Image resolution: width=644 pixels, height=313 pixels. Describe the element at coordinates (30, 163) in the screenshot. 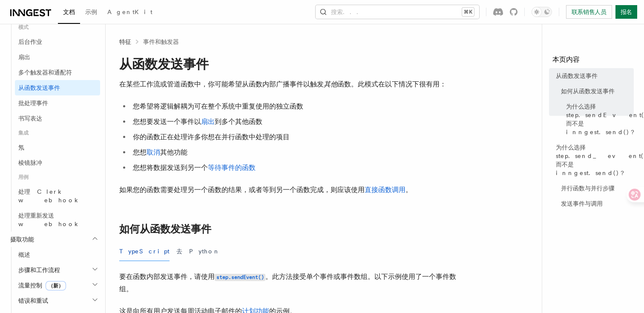

I see `font: 棱镜脉冲` at that location.